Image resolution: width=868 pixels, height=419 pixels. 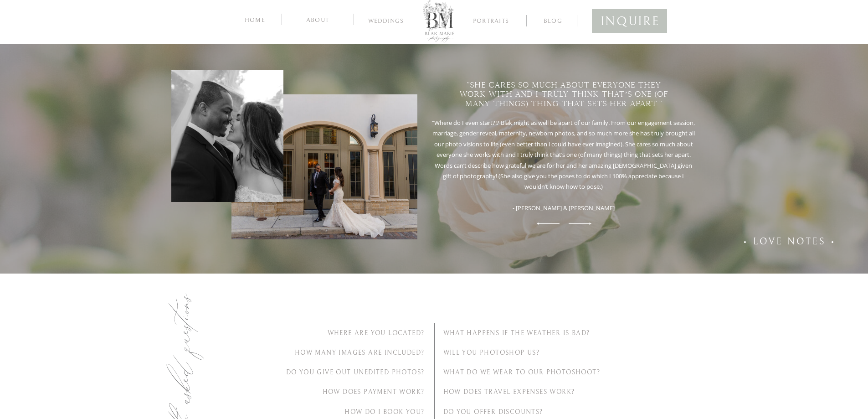 What do you see at coordinates (334, 333) in the screenshot?
I see `h2: Where Are You Located?` at bounding box center [334, 333].